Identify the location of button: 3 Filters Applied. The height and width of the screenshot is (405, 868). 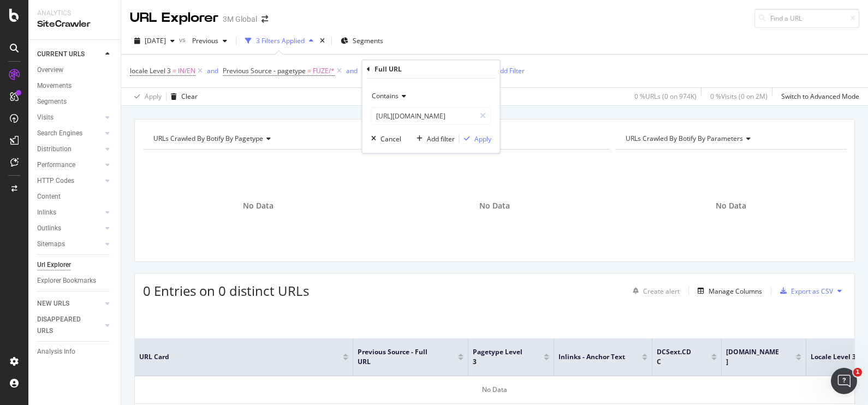
(279, 41).